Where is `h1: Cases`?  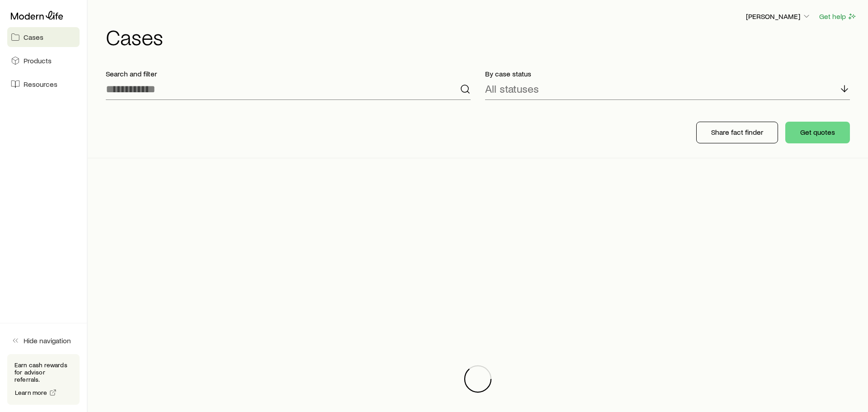
h1: Cases is located at coordinates (481, 37).